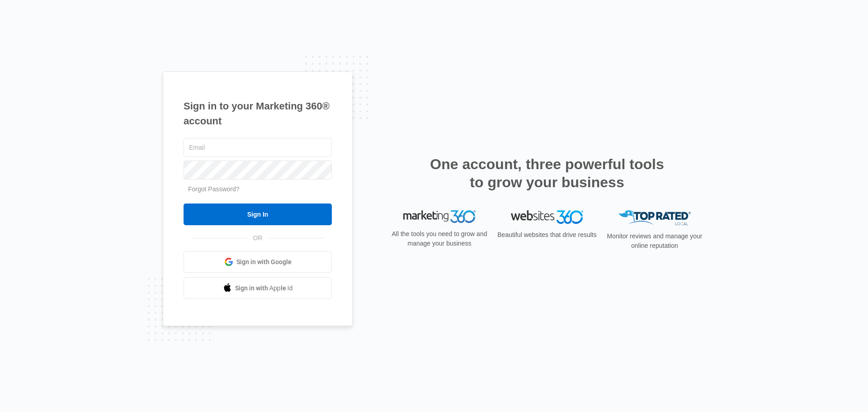 The width and height of the screenshot is (868, 412). I want to click on input: Email, so click(257, 148).